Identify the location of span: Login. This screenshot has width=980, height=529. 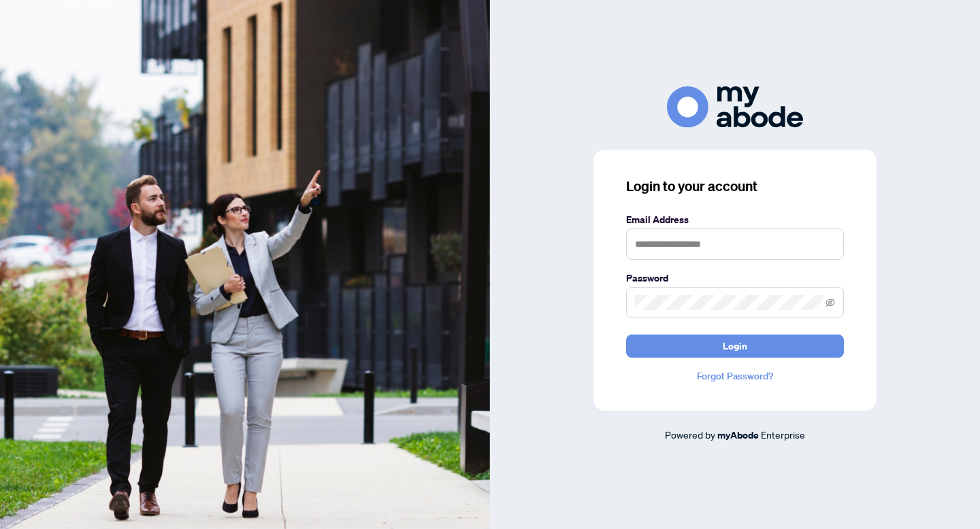
(735, 346).